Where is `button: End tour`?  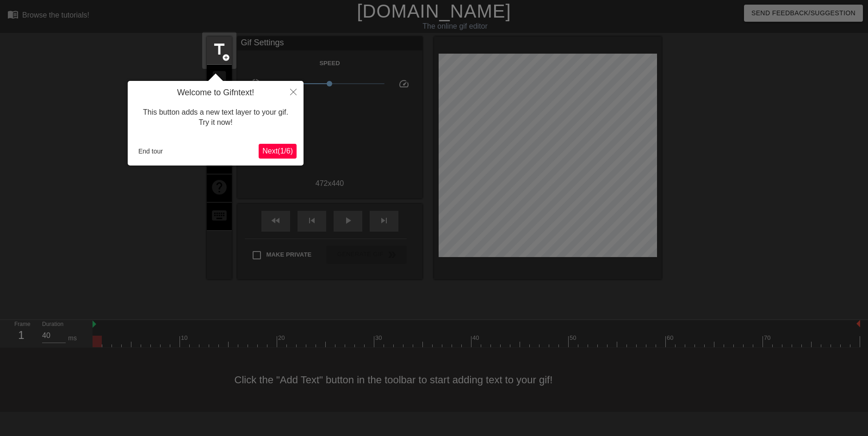
button: End tour is located at coordinates (150, 151).